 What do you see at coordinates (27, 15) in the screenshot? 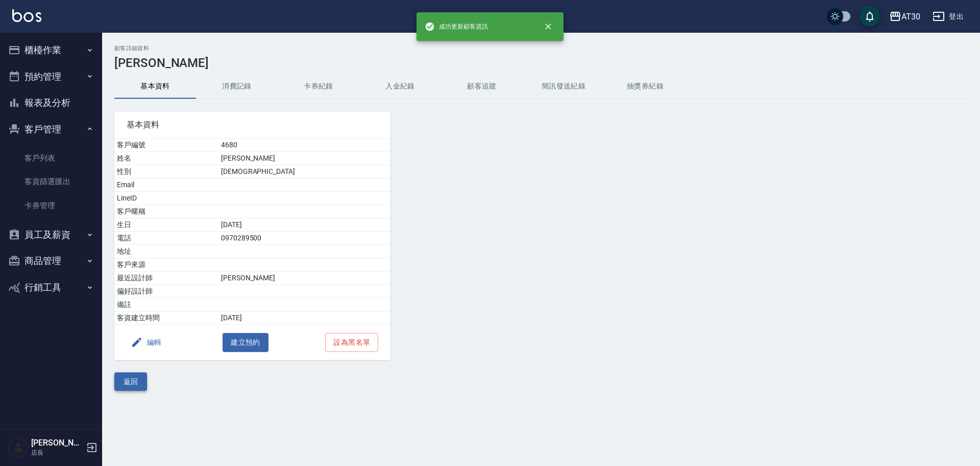
I see `img: Logo` at bounding box center [27, 15].